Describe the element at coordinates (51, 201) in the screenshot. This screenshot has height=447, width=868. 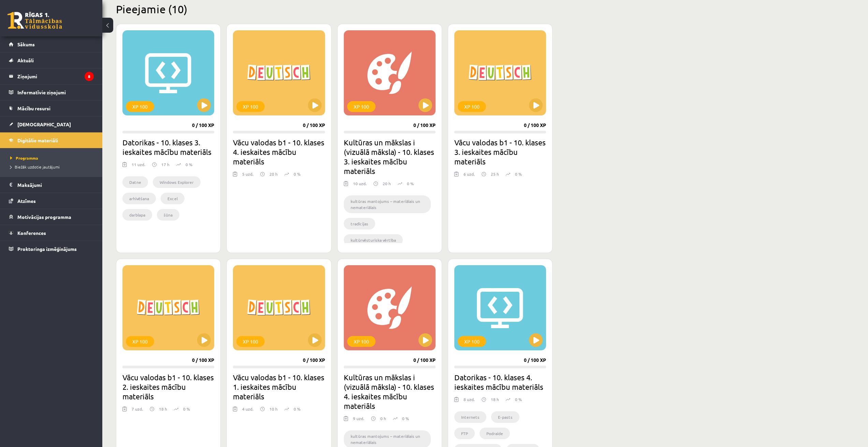
I see `a: Atzīmes` at that location.